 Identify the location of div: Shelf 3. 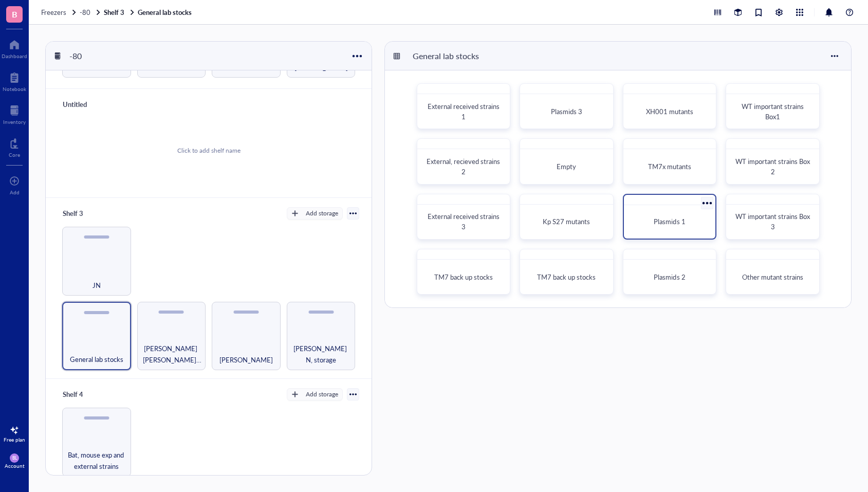
(89, 214).